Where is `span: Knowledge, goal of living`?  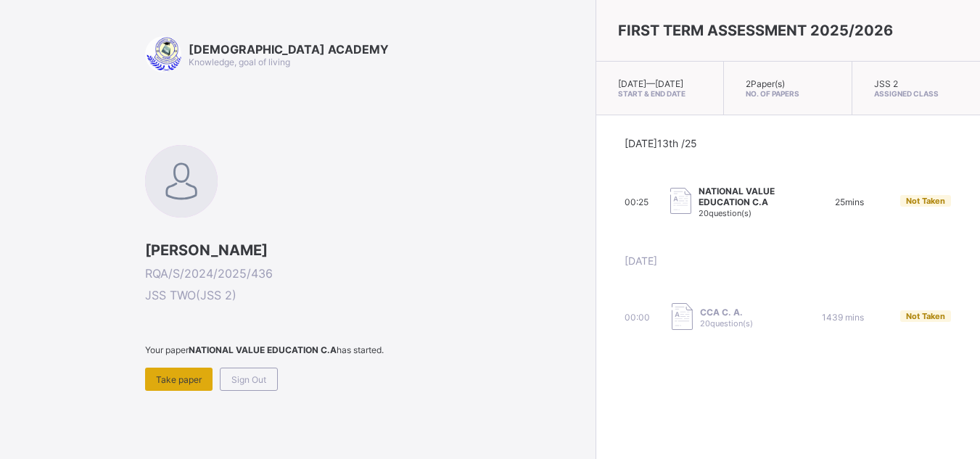 span: Knowledge, goal of living is located at coordinates (239, 62).